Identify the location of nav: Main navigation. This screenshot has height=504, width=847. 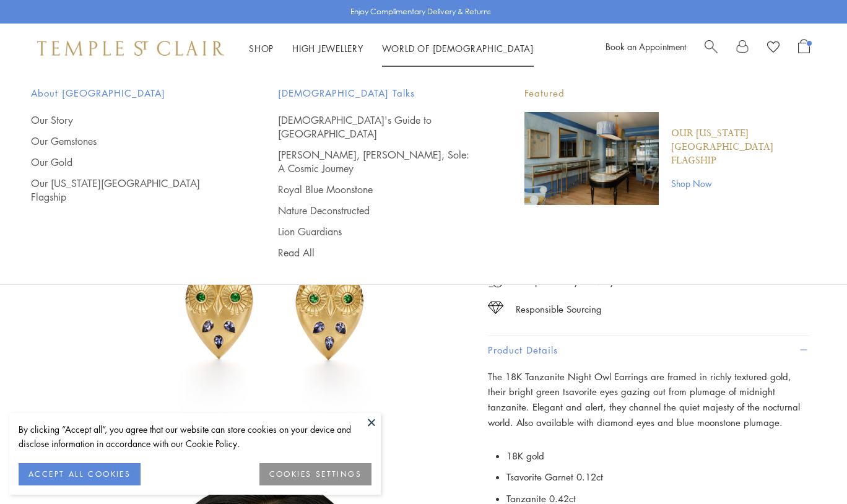
(391, 48).